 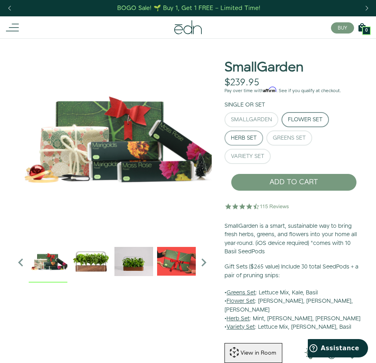 I want to click on div: BOGO Sale! 🌱 Buy 1, Get 1 FREE – Limited Time!, so click(x=189, y=8).